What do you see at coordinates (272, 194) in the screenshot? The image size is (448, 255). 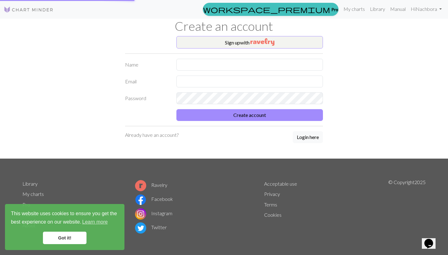 I see `a: Privacy` at bounding box center [272, 194].